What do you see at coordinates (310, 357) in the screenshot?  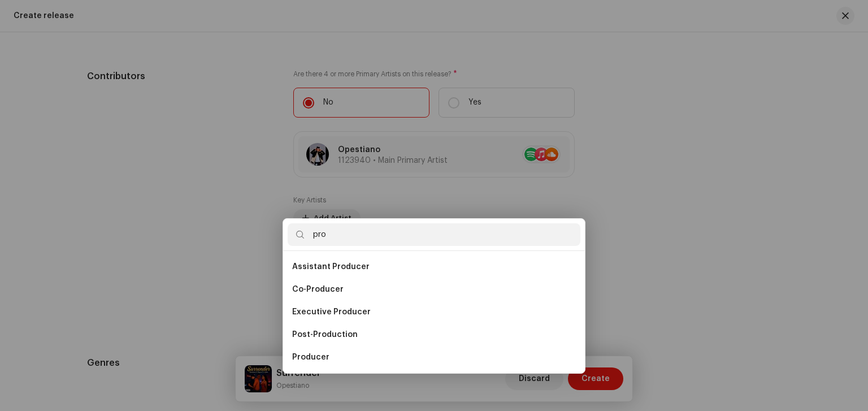 I see `span: Producer` at bounding box center [310, 357].